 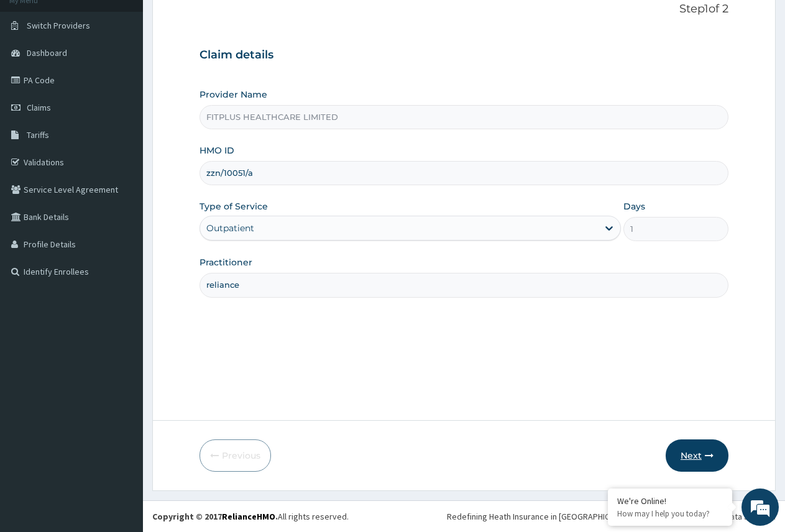 I want to click on span: Tariffs, so click(x=38, y=135).